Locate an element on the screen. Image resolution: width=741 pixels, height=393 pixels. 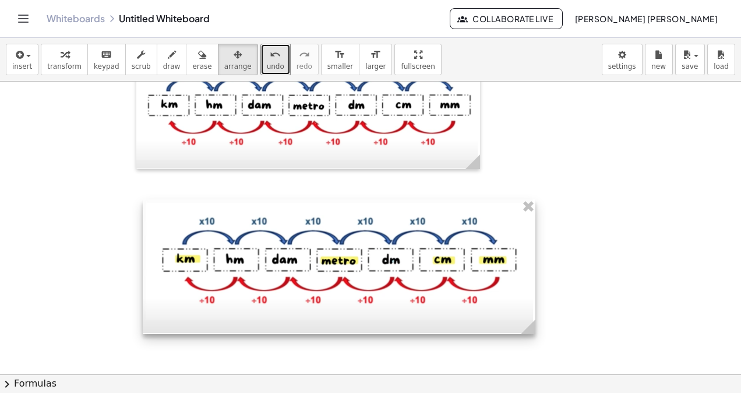
span: Collaborate Live is located at coordinates (507, 19).